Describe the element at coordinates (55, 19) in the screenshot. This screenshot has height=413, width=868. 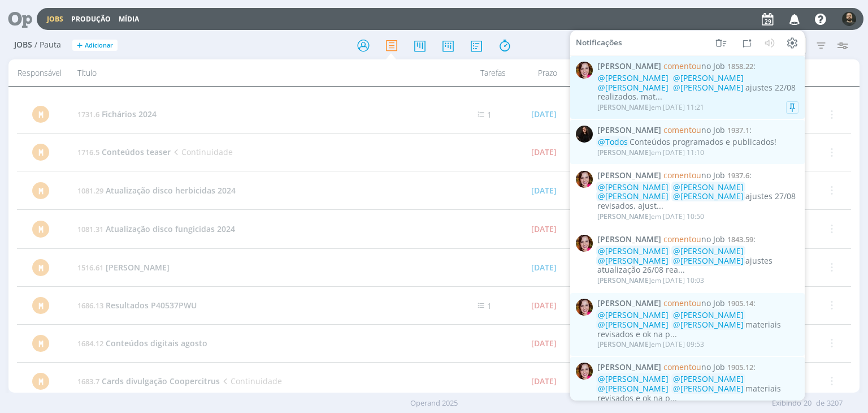
I see `button: Jobs` at that location.